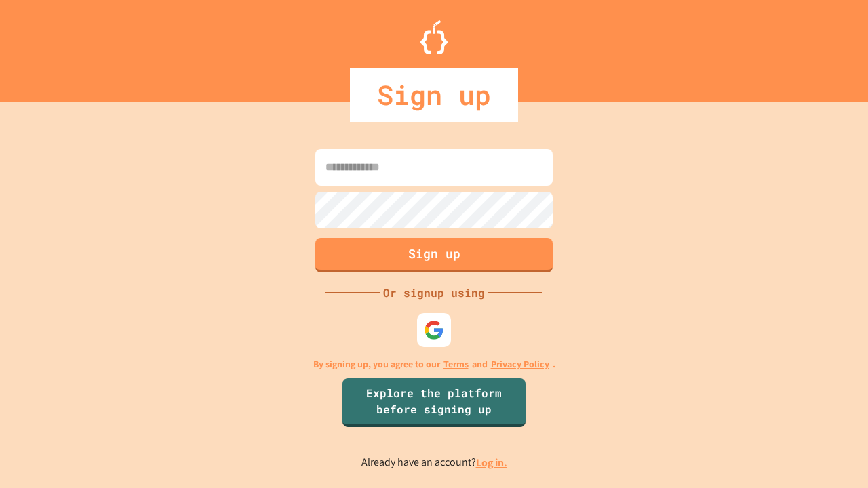 Image resolution: width=868 pixels, height=488 pixels. Describe the element at coordinates (455, 364) in the screenshot. I see `a: Terms` at that location.